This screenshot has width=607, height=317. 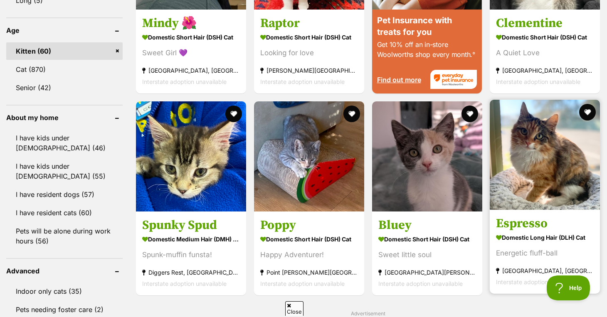 What do you see at coordinates (64, 292) in the screenshot?
I see `a: Indoor only cats (35)` at bounding box center [64, 292].